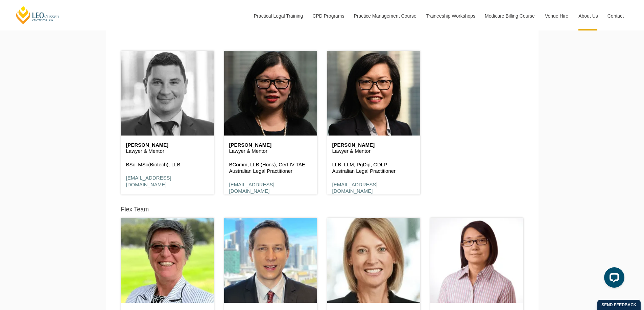 This screenshot has width=644, height=310. Describe the element at coordinates (557, 16) in the screenshot. I see `a: Venue Hire` at that location.